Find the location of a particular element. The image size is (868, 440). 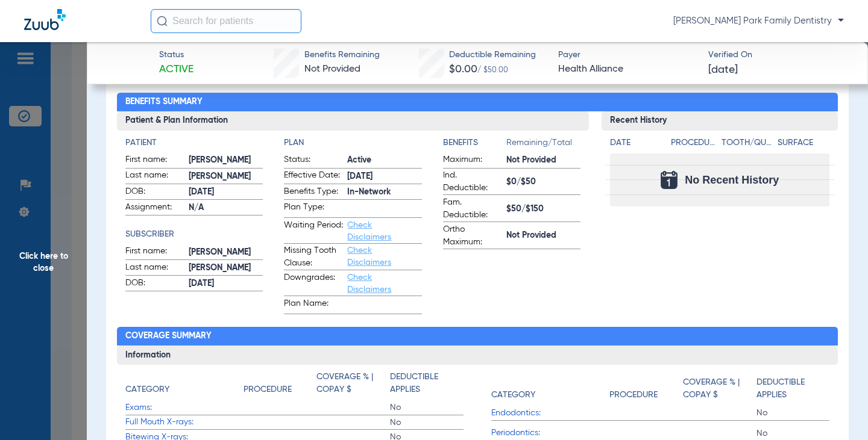

h4: Subscriber is located at coordinates (194, 234).